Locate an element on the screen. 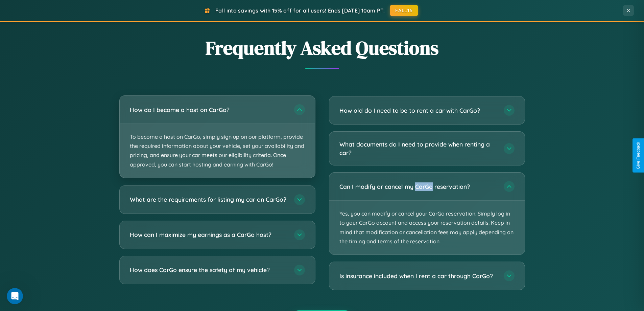 Image resolution: width=644 pixels, height=311 pixels. h3: Can I modify or cancel my CarGo reservation? is located at coordinates (418, 187).